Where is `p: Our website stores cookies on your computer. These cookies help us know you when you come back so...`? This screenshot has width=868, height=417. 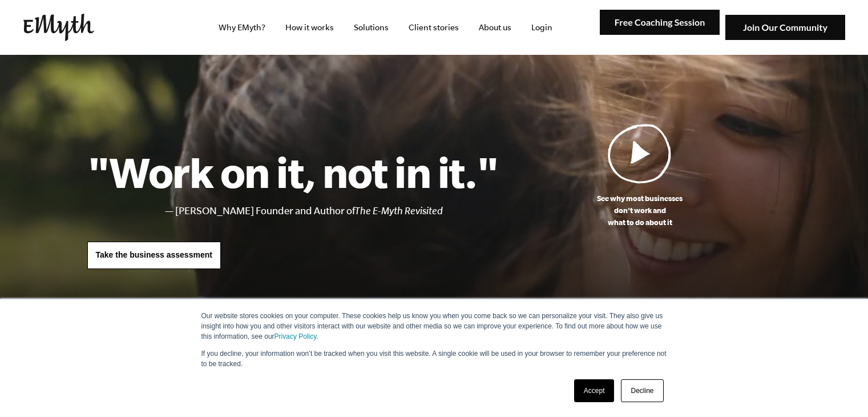 p: Our website stores cookies on your computer. These cookies help us know you when you come back so... is located at coordinates (434, 326).